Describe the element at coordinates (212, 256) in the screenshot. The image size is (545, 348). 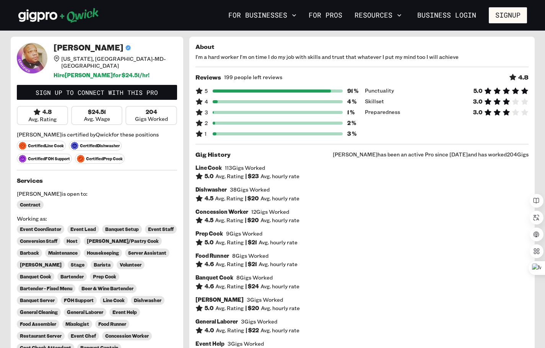
I see `h6: Food Runner` at that location.